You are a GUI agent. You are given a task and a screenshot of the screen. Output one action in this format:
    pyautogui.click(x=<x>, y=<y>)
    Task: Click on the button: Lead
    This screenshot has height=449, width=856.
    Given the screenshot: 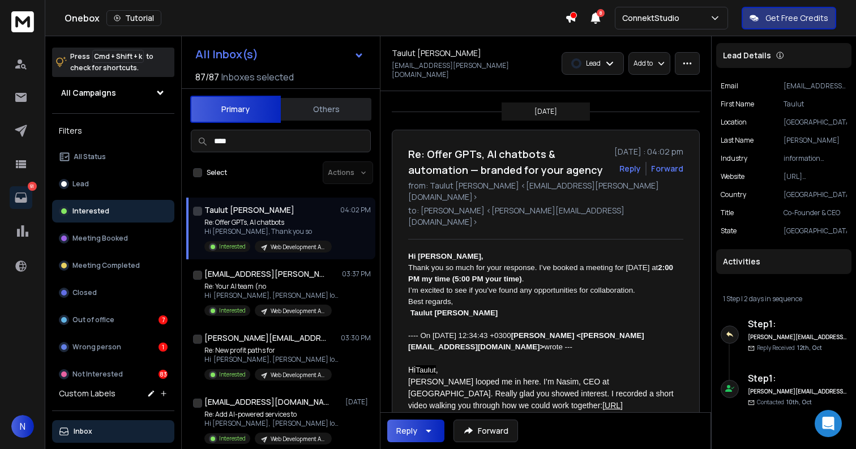 What is the action you would take?
    pyautogui.click(x=113, y=184)
    